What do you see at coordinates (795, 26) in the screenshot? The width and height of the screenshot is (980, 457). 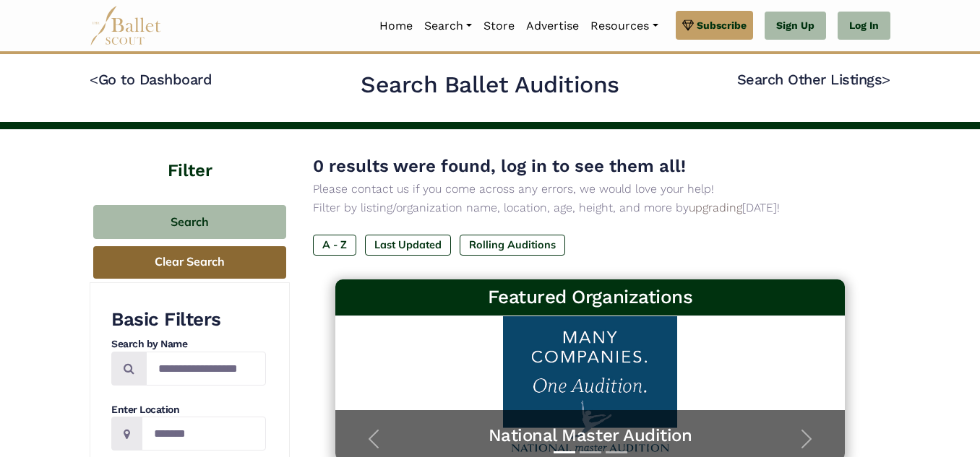 I see `a: Sign Up` at bounding box center [795, 26].